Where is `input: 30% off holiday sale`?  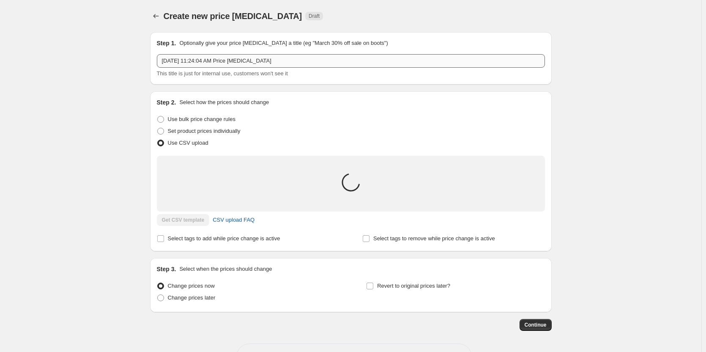 input: 30% off holiday sale is located at coordinates (351, 61).